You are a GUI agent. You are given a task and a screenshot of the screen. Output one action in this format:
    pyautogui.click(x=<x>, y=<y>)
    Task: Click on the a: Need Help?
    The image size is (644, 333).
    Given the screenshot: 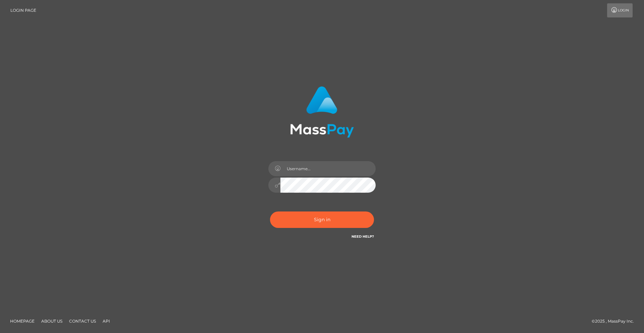 What is the action you would take?
    pyautogui.click(x=362, y=236)
    